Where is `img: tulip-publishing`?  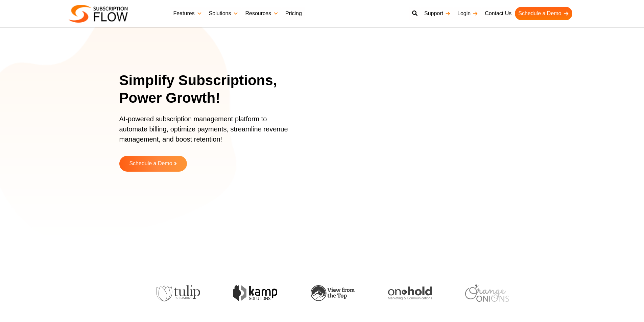
img: tulip-publishing is located at coordinates (178, 293).